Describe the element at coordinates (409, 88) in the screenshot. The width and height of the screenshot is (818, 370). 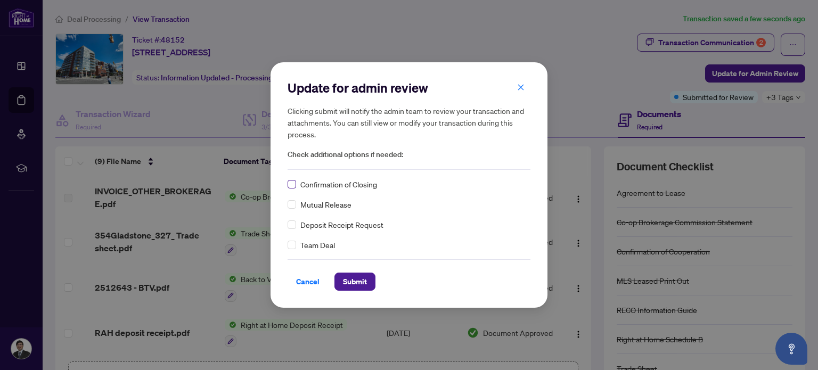
I see `h2: Update for admin review` at that location.